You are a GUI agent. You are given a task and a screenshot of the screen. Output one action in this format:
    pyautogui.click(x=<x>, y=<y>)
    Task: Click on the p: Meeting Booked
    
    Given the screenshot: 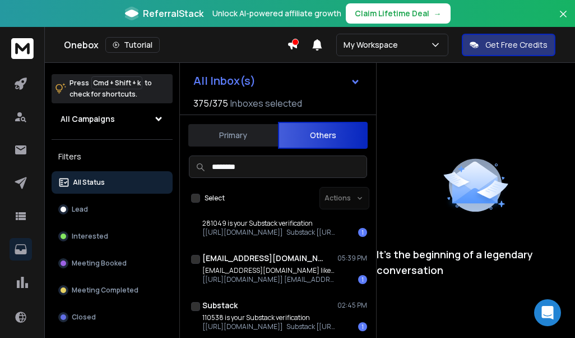 What is the action you would take?
    pyautogui.click(x=99, y=263)
    